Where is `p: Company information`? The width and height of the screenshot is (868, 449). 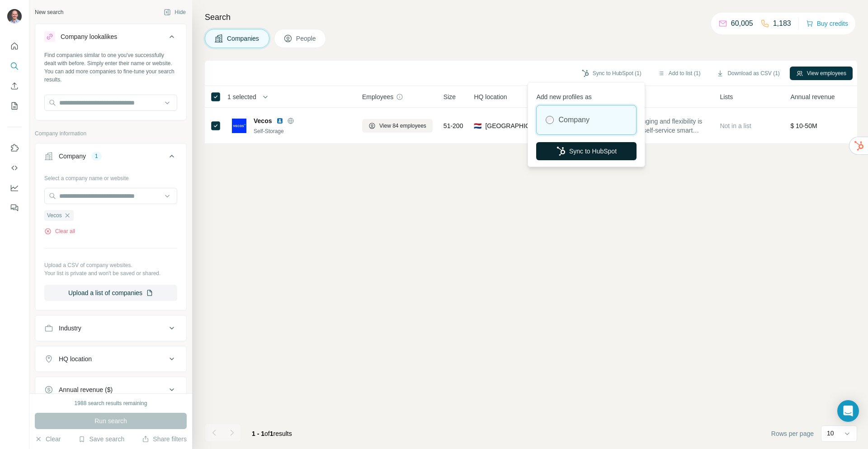
p: Company information is located at coordinates (111, 133).